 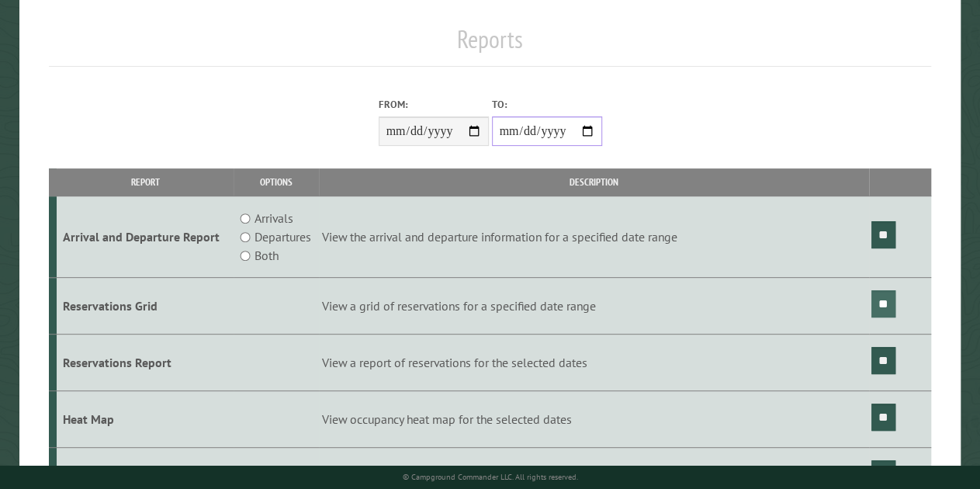 I want to click on small: © Campground Commander LLC. All rights reserved., so click(x=490, y=476).